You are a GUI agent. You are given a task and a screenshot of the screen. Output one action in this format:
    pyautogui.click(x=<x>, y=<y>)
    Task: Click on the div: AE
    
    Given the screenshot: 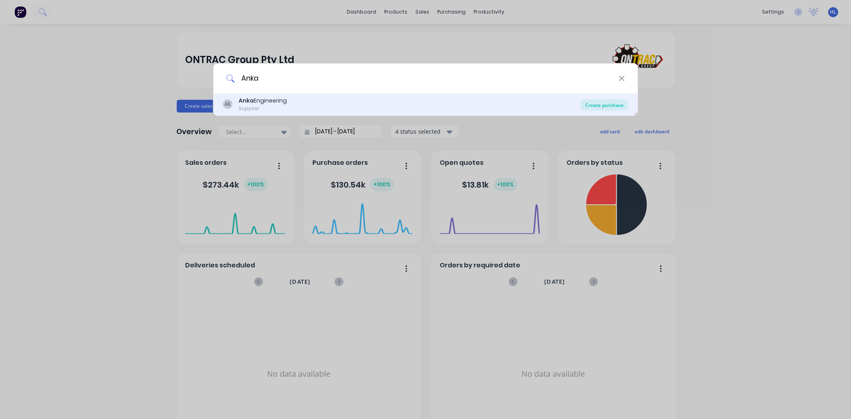 What is the action you would take?
    pyautogui.click(x=227, y=104)
    